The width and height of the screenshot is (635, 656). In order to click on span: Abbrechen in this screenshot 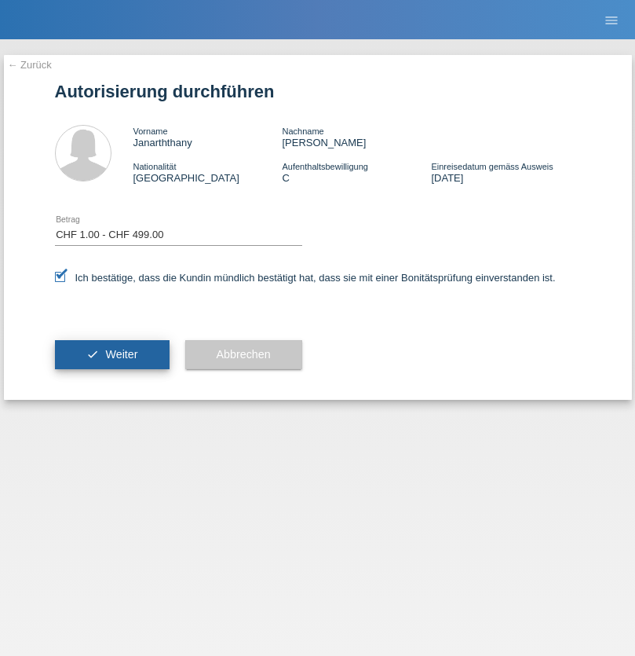, I will do `click(243, 354)`.